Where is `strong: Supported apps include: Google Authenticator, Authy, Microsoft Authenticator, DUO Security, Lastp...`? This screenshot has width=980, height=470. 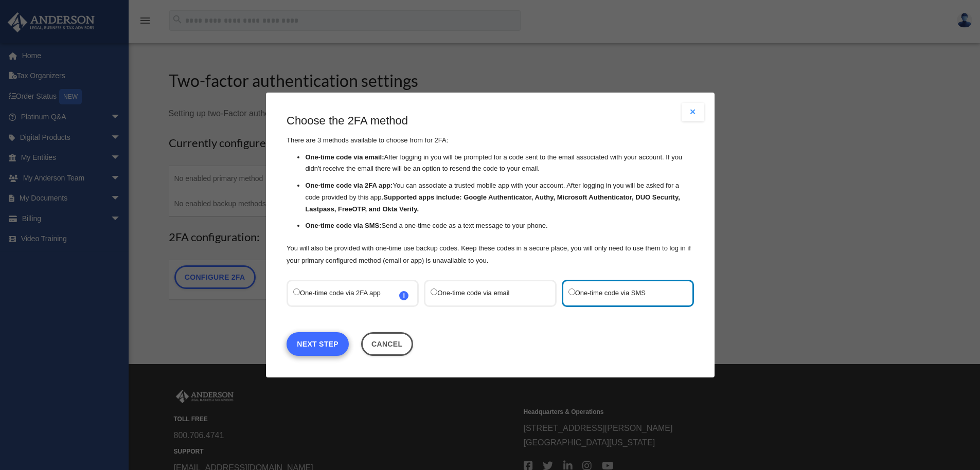 strong: Supported apps include: Google Authenticator, Authy, Microsoft Authenticator, DUO Security, Lastp... is located at coordinates (493, 203).